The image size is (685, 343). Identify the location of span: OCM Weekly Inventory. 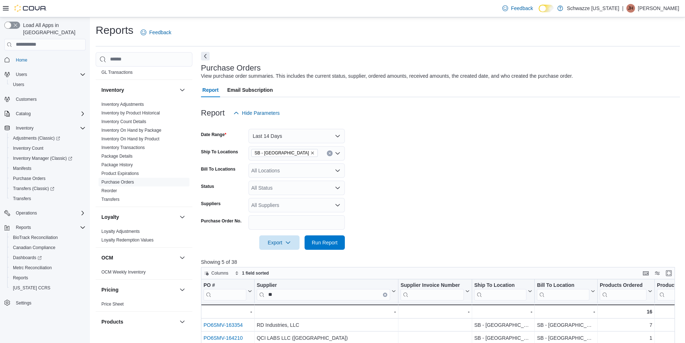
(123, 272).